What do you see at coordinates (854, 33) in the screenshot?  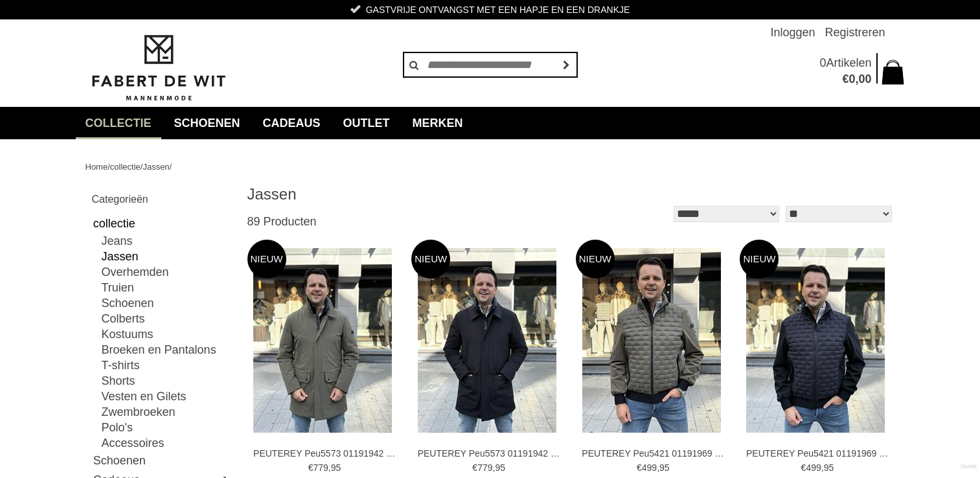 I see `a: Registreren` at bounding box center [854, 33].